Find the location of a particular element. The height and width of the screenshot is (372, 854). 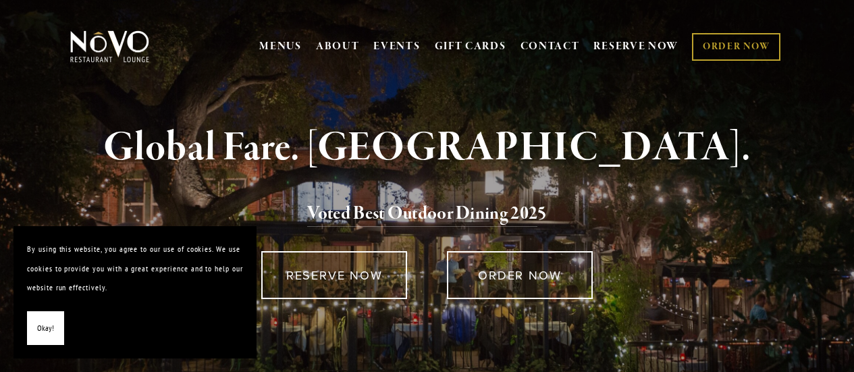

a: CONTACT is located at coordinates (550, 47).